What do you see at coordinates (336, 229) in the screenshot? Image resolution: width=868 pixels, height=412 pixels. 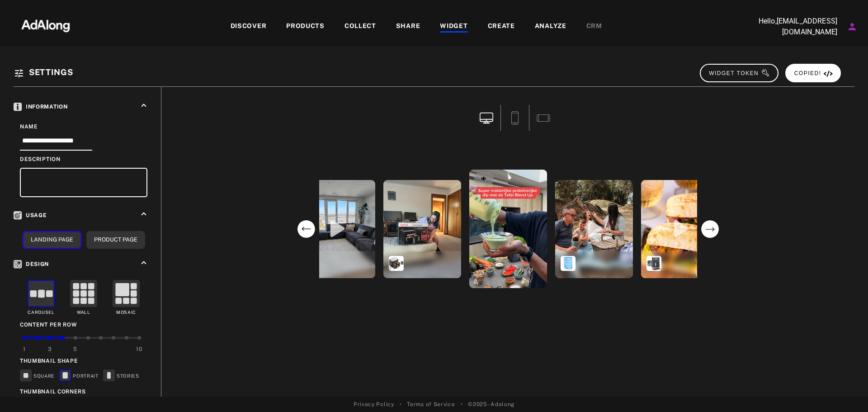 I see `div: open the preview of the instagram content created by jacky_omtzigt` at bounding box center [336, 229].